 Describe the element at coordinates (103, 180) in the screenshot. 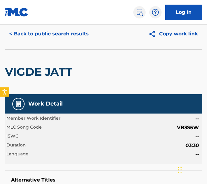

I see `h5: Alternative Titles` at that location.